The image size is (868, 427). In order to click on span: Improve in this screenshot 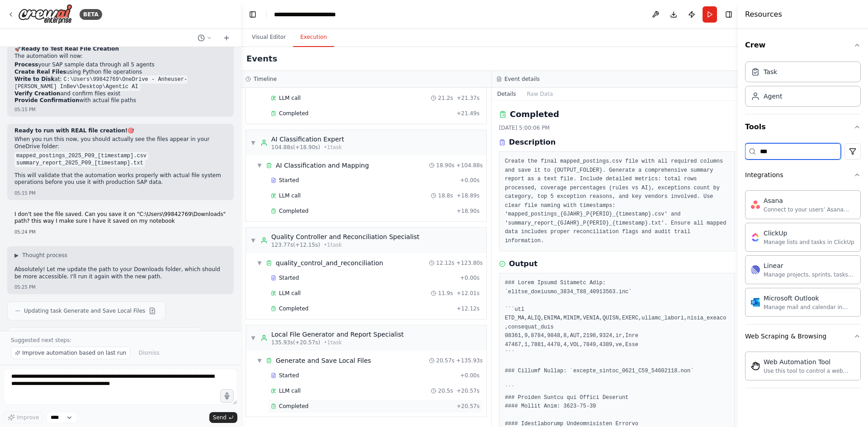, I will do `click(28, 418)`.